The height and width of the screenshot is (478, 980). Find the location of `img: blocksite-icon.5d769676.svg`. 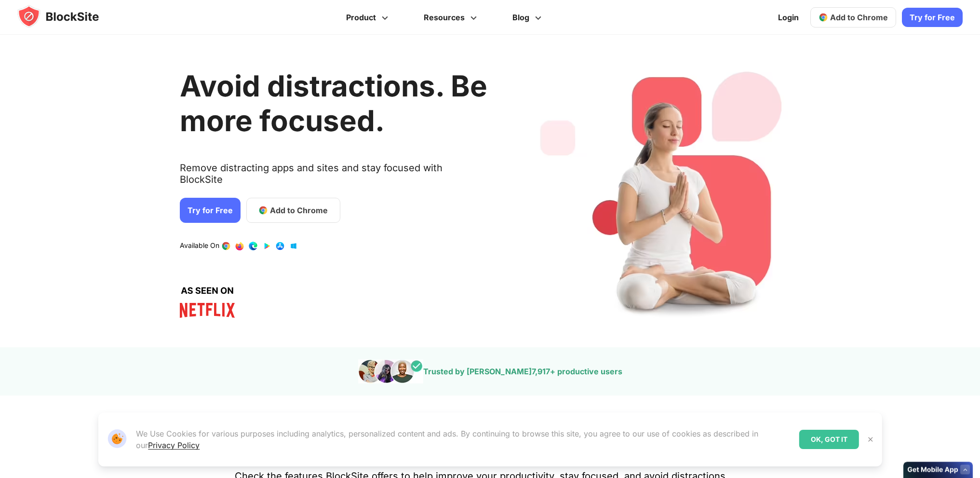

img: blocksite-icon.5d769676.svg is located at coordinates (68, 17).